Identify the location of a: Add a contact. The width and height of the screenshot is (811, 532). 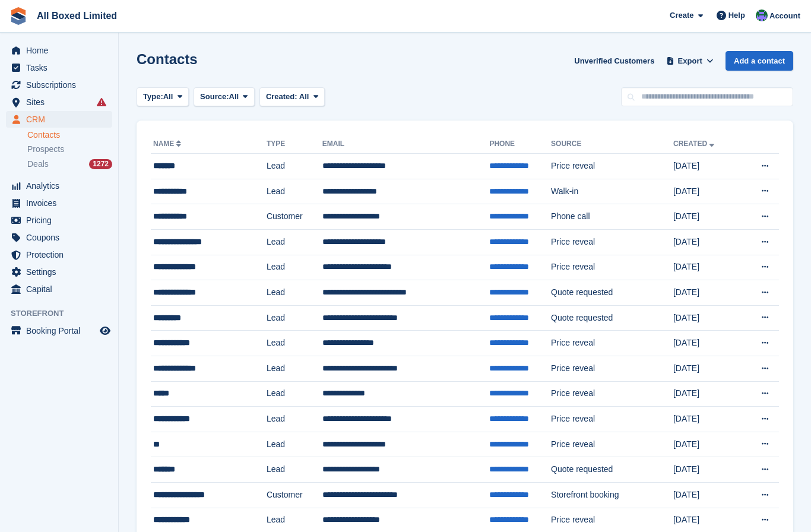
(760, 61).